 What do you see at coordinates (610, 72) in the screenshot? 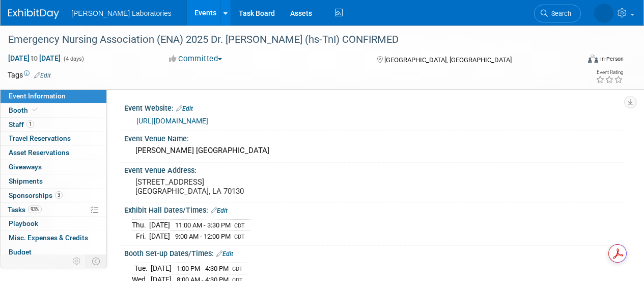
I see `div: Event Rating` at bounding box center [610, 72].